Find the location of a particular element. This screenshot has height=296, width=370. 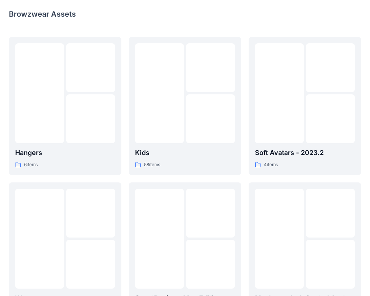

a: Hangers6items is located at coordinates (65, 106).